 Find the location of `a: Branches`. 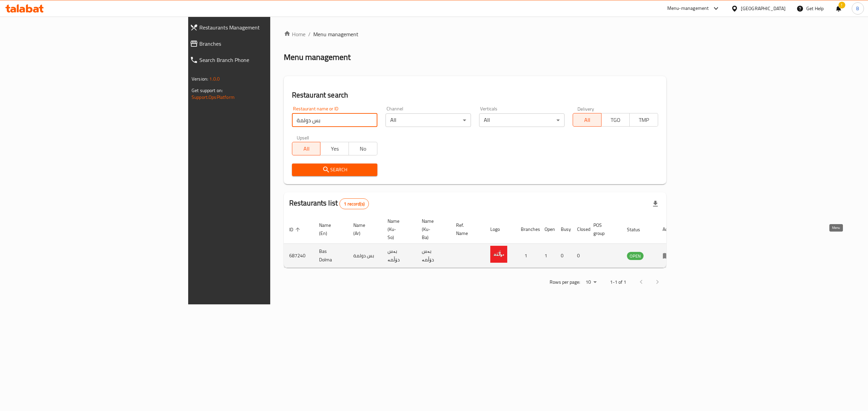

a: Branches is located at coordinates (259, 44).